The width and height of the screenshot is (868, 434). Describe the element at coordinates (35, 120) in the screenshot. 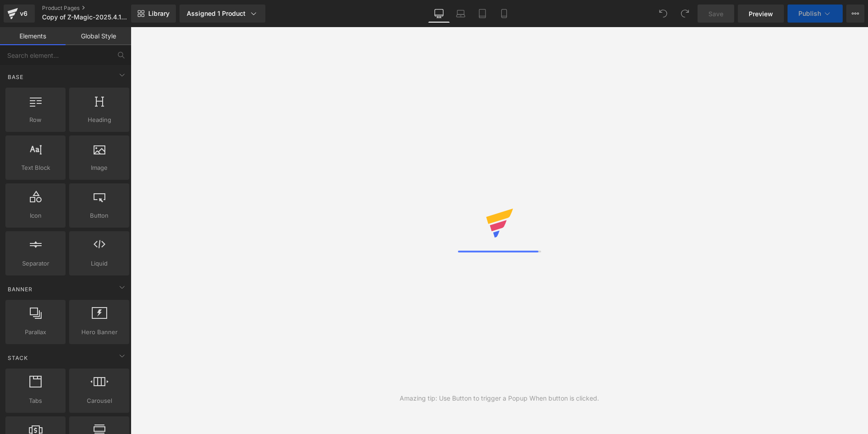

I see `span: Row` at that location.